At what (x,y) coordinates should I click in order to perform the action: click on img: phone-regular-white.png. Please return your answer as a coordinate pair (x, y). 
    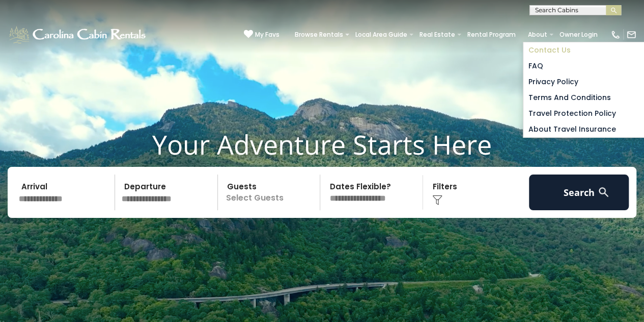
    Looking at the image, I should click on (615, 35).